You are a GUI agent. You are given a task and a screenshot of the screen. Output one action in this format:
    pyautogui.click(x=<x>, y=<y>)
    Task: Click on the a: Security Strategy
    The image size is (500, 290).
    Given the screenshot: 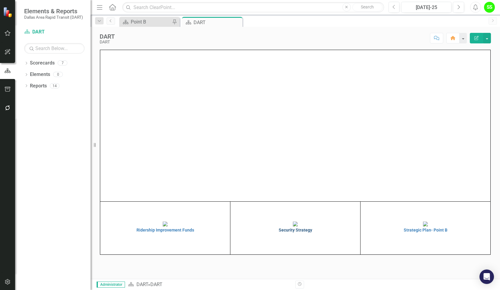 What is the action you would take?
    pyautogui.click(x=295, y=227)
    